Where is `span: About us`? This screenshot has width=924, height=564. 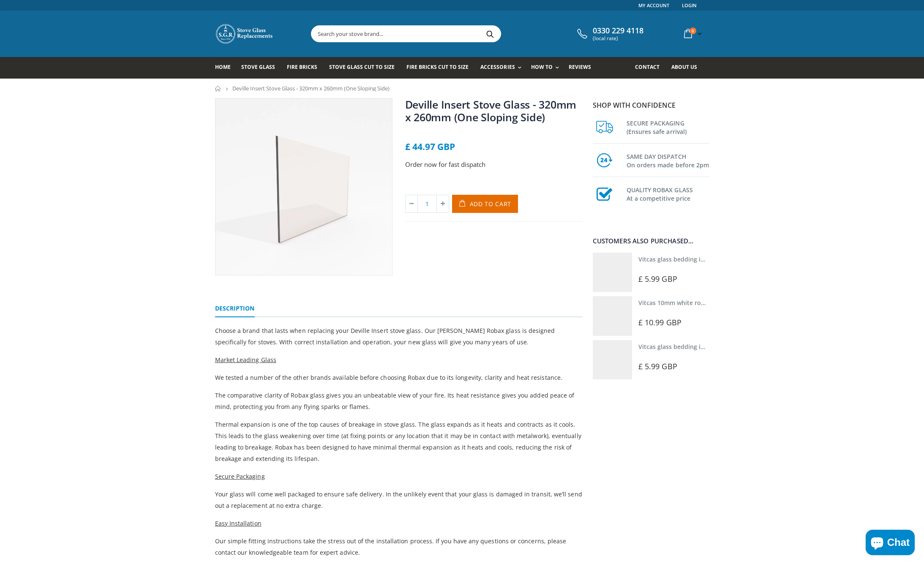 span: About us is located at coordinates (684, 67).